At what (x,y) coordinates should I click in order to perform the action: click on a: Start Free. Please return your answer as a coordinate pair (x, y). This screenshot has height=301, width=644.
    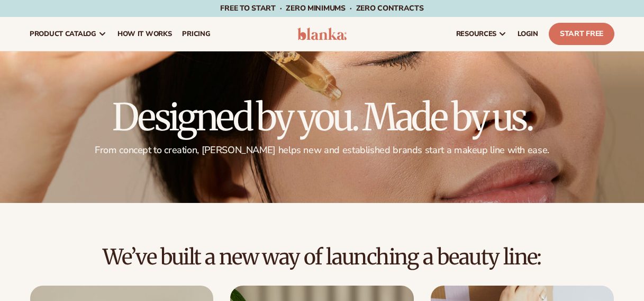
    Looking at the image, I should click on (582, 34).